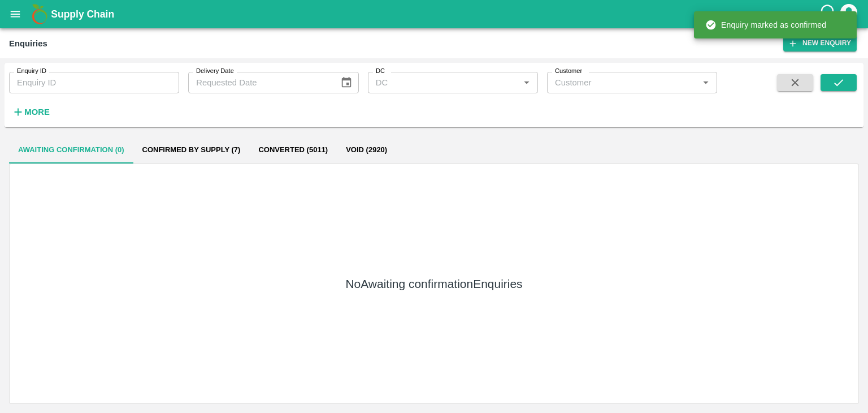 The image size is (868, 413). Describe the element at coordinates (444, 82) in the screenshot. I see `input: DC` at that location.